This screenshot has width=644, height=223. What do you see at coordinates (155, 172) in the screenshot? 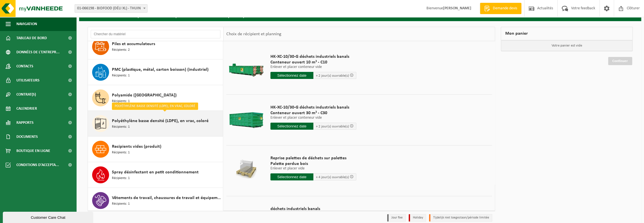
I see `span: Spray désinfectant en petit conditionnement` at bounding box center [155, 172].